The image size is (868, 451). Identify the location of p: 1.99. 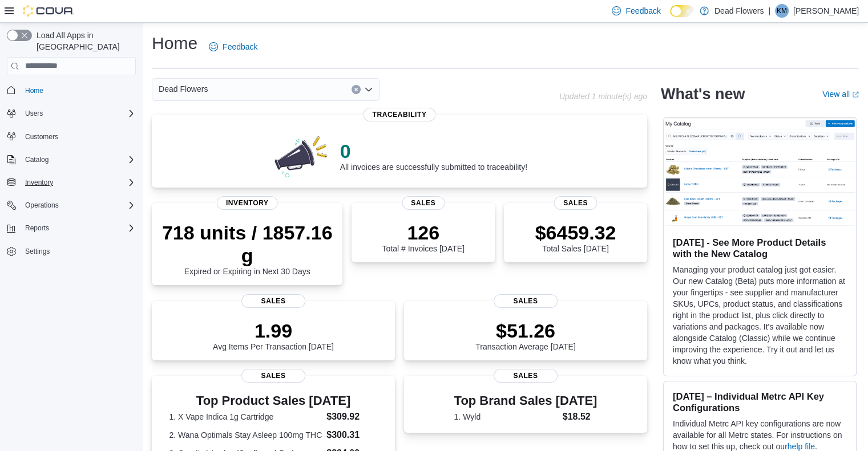
(273, 331).